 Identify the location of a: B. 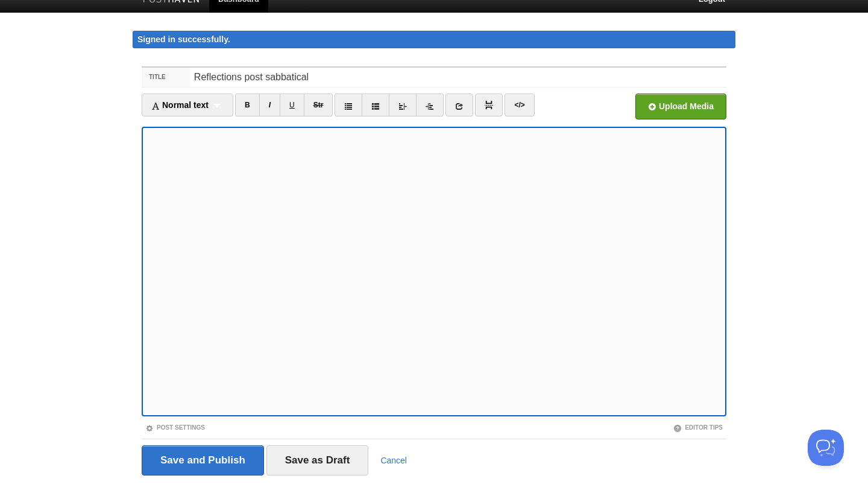
(247, 105).